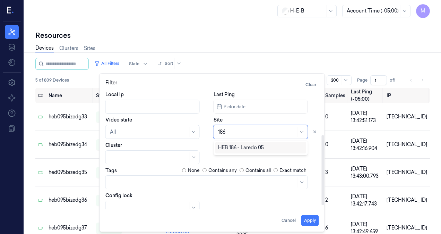  What do you see at coordinates (335, 95) in the screenshot?
I see `th: Samples` at bounding box center [335, 95].